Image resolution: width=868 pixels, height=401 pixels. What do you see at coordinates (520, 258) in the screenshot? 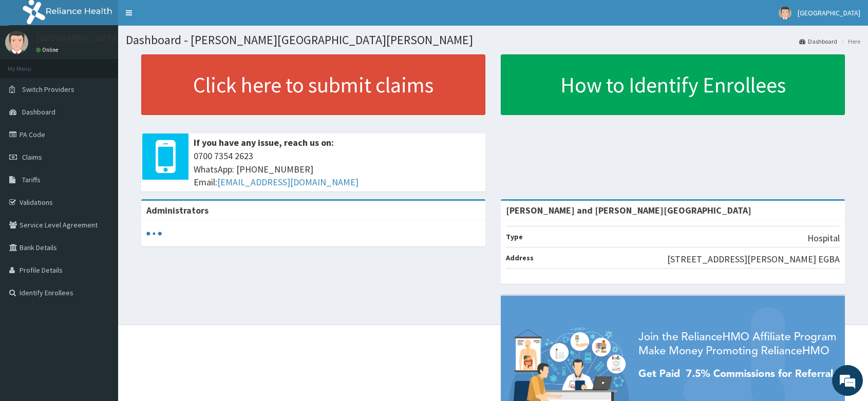
I see `b: Address` at bounding box center [520, 258].